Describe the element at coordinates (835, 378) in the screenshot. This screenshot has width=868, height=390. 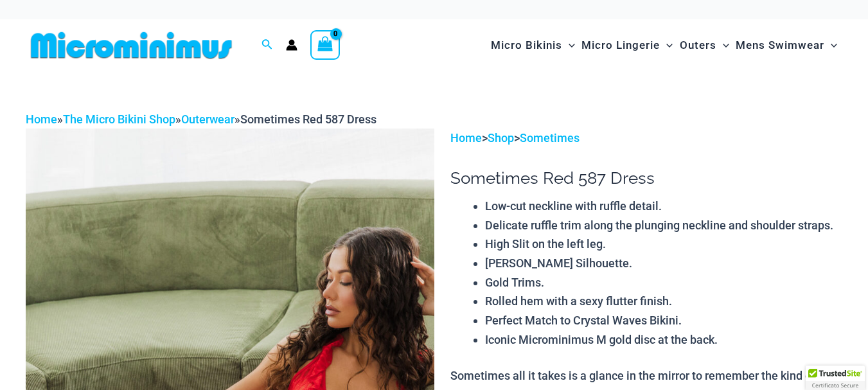
I see `div: TrustedSite Certified` at that location.